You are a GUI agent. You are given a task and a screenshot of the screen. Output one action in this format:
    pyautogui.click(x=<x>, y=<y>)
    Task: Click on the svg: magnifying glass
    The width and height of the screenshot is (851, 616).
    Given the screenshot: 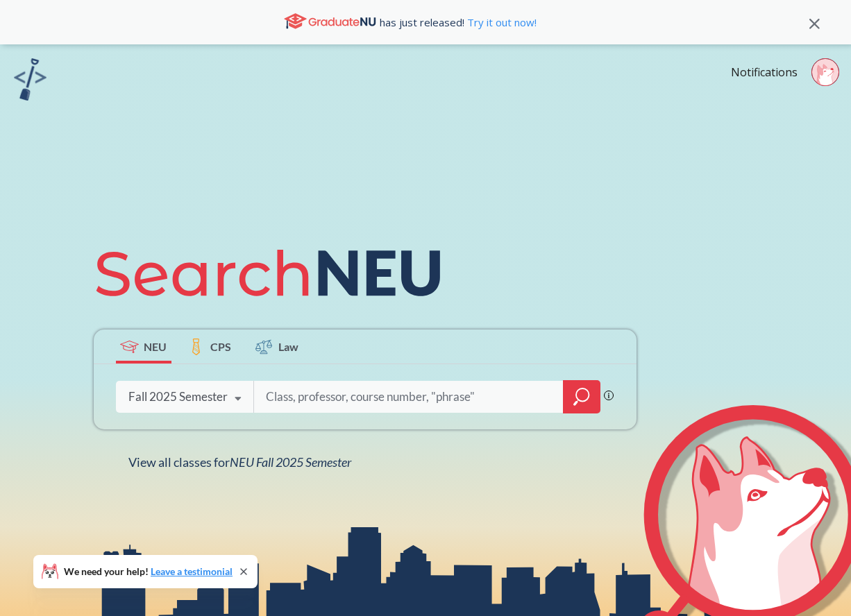 What is the action you would take?
    pyautogui.click(x=581, y=397)
    